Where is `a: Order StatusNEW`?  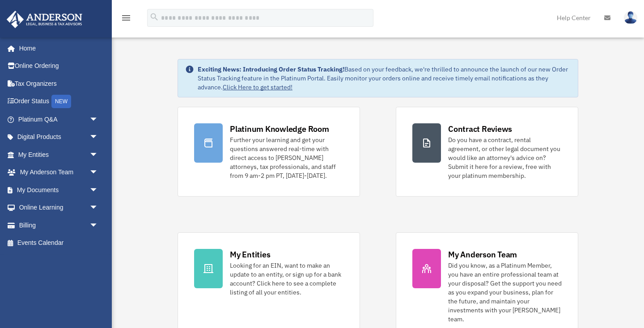
a: Order StatusNEW is located at coordinates (59, 101).